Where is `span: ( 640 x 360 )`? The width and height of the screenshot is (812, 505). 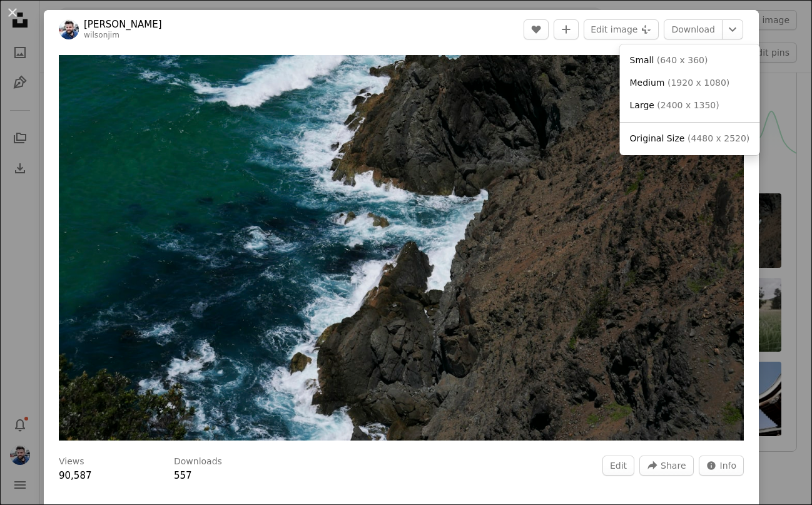 span: ( 640 x 360 ) is located at coordinates (682, 60).